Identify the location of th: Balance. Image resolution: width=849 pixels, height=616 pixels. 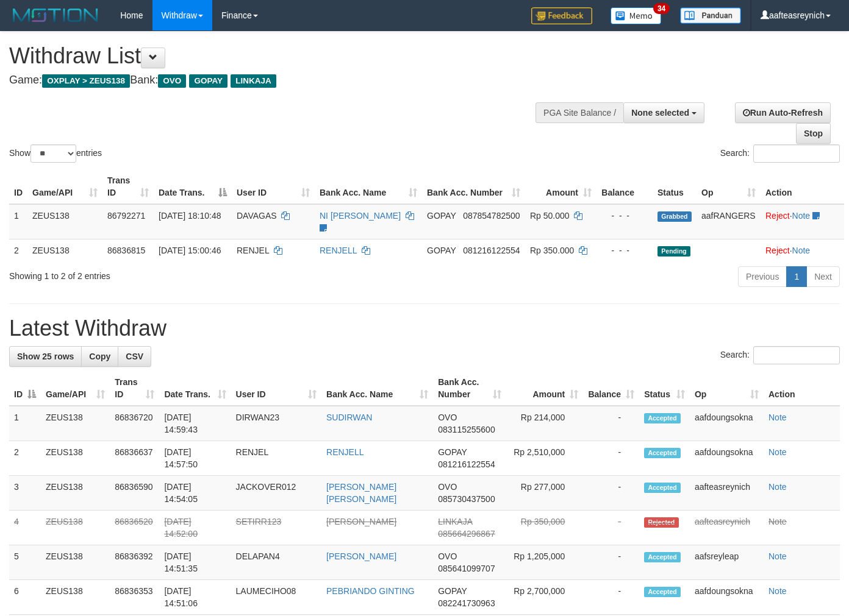
(624, 187).